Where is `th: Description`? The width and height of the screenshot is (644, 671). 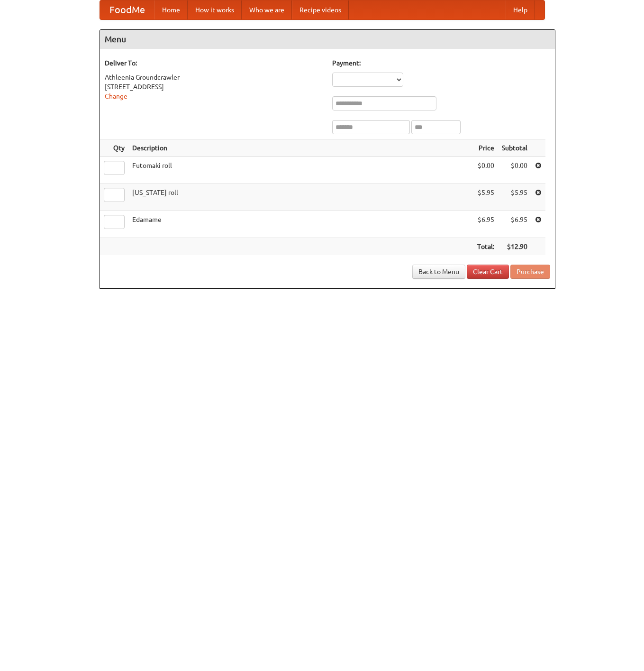
th: Description is located at coordinates (301, 148).